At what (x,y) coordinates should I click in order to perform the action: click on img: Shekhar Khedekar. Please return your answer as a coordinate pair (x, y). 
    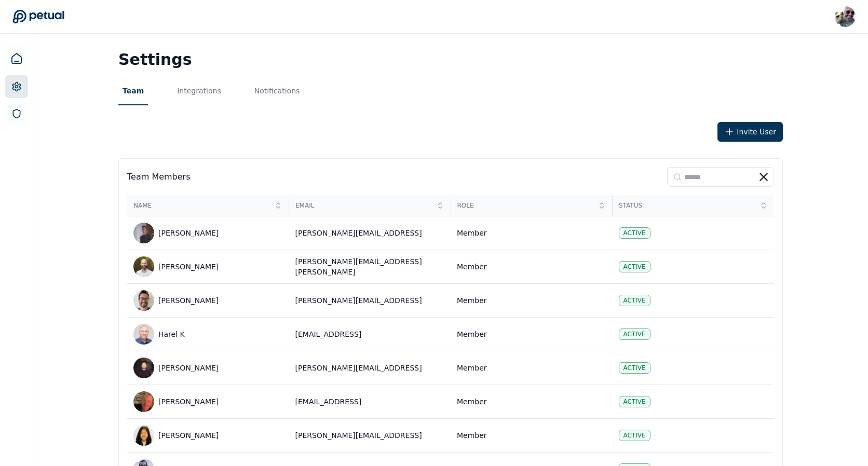
    Looking at the image, I should click on (845, 17).